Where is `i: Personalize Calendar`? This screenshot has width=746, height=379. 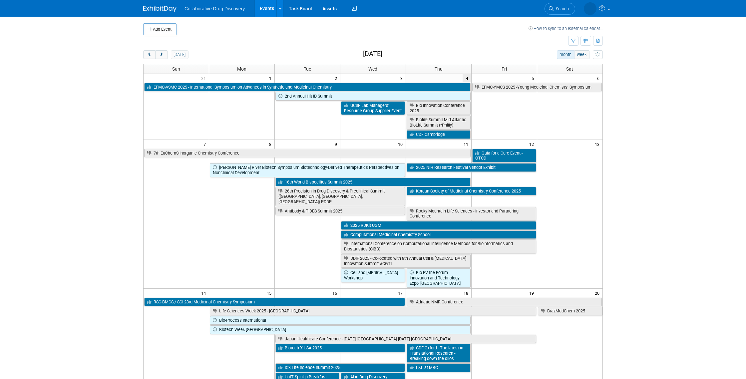 i: Personalize Calendar is located at coordinates (598, 55).